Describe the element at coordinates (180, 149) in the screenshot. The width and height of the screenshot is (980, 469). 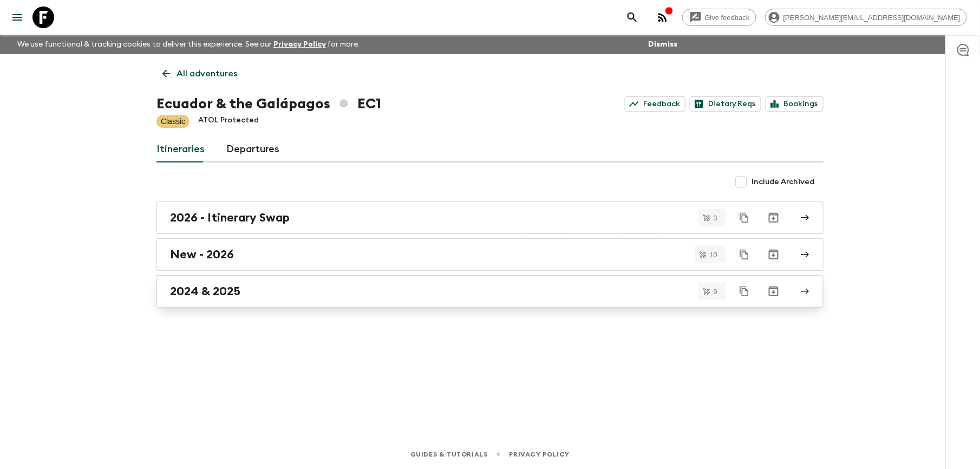
I see `a: Itineraries` at that location.